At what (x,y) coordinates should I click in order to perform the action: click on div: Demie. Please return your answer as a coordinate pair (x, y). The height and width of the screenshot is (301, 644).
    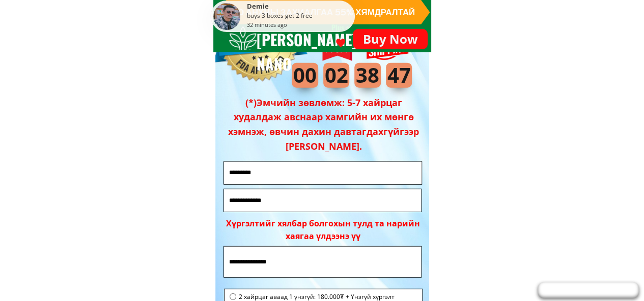
    Looking at the image, I should click on (299, 7).